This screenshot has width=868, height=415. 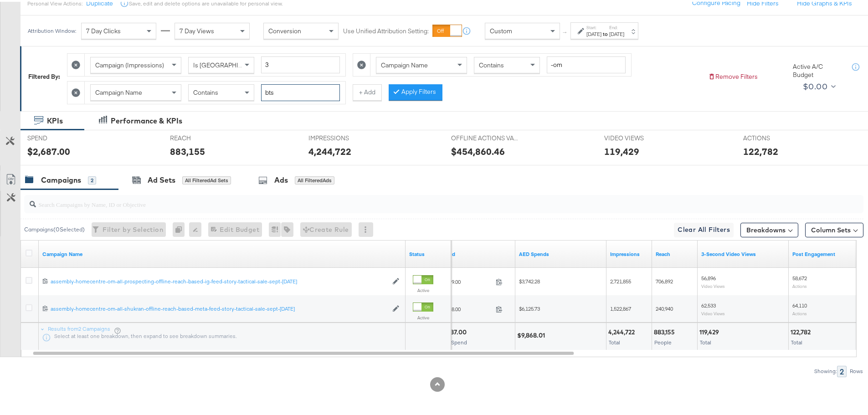 I want to click on button: $0.00, so click(x=818, y=85).